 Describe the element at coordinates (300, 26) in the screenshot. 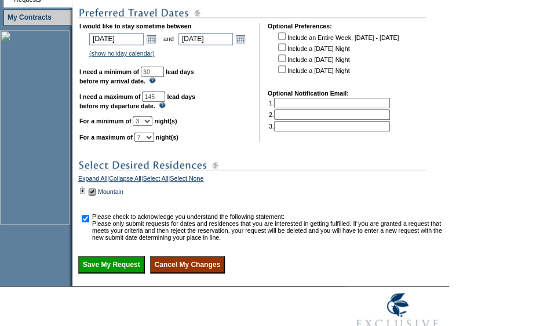

I see `b: Optional Preferences:` at that location.